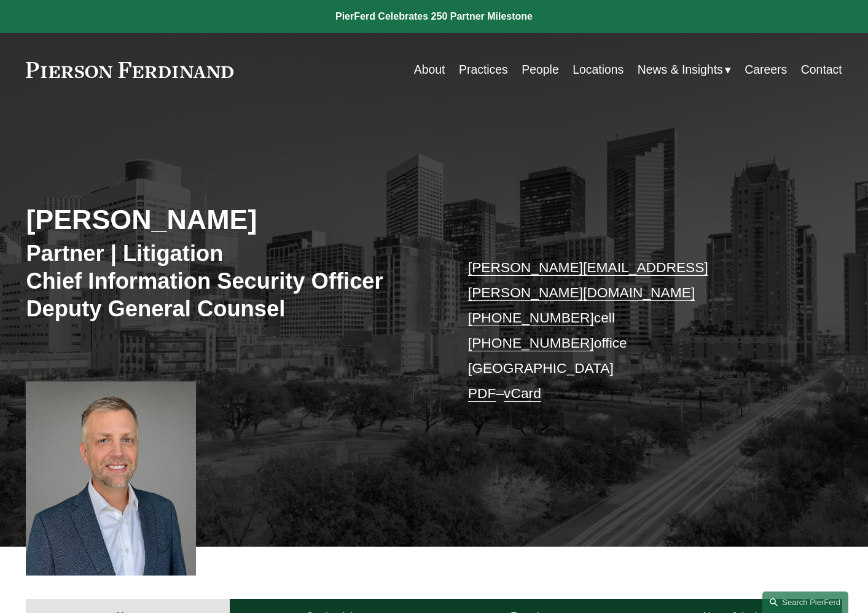 The image size is (868, 613). Describe the element at coordinates (680, 69) in the screenshot. I see `span: News & Insights` at that location.